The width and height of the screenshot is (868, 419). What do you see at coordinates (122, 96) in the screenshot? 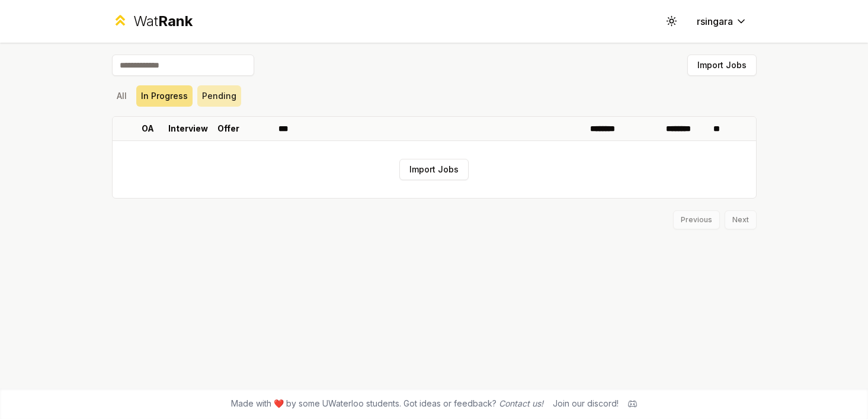
I see `button: All` at bounding box center [122, 96].